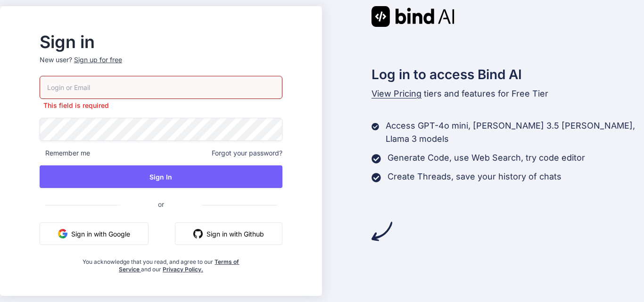 This screenshot has height=302, width=644. Describe the element at coordinates (62, 234) in the screenshot. I see `img: google` at that location.